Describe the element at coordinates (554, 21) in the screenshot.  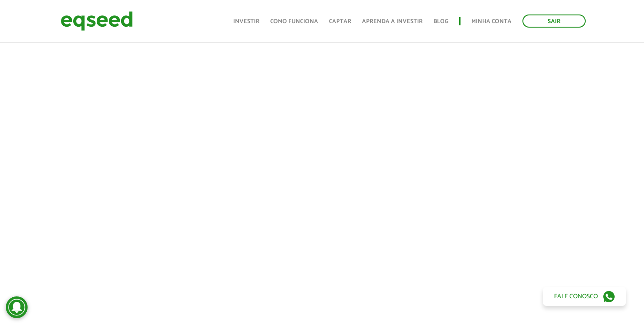
I see `a: Sair` at that location.